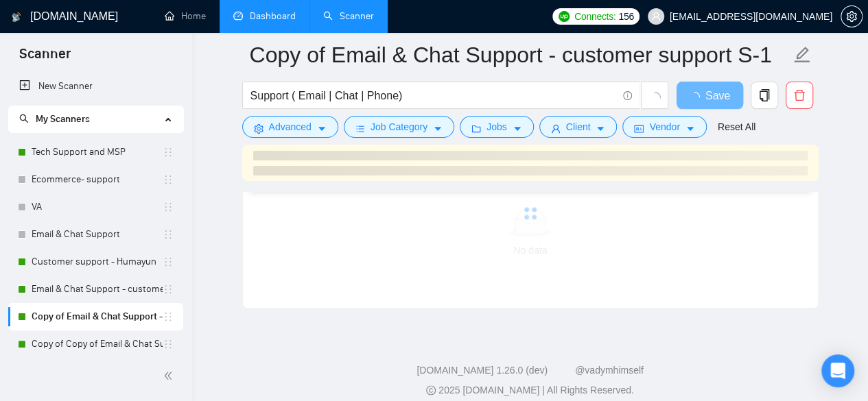 This screenshot has width=868, height=401. Describe the element at coordinates (95, 317) in the screenshot. I see `li: Copy of Email & Chat Support - customer support S-1` at that location.